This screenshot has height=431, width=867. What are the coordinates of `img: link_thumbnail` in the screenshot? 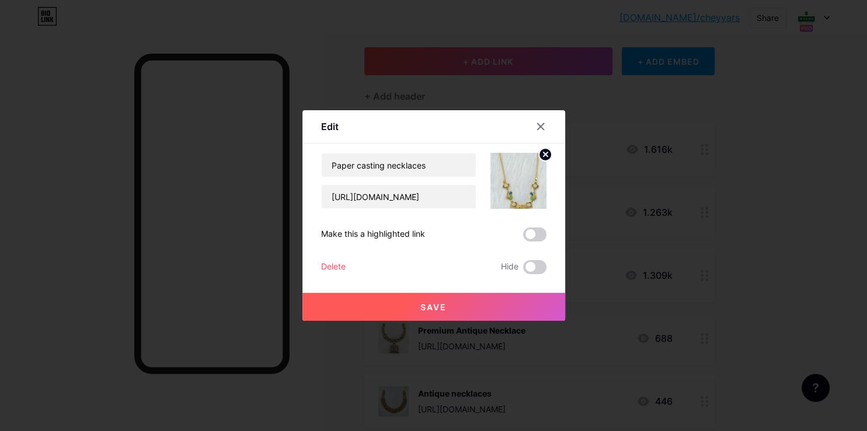 It's located at (518, 181).